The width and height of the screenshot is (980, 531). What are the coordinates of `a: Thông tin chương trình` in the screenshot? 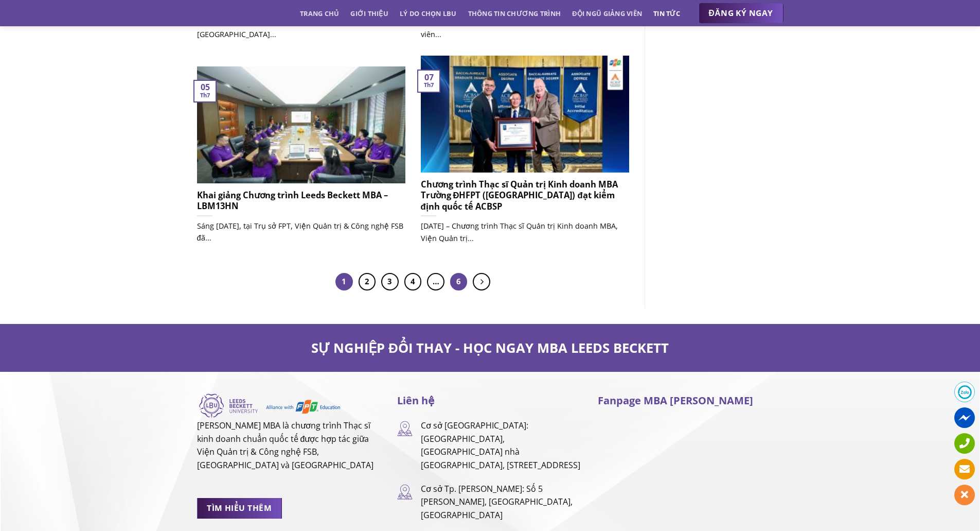 It's located at (515, 13).